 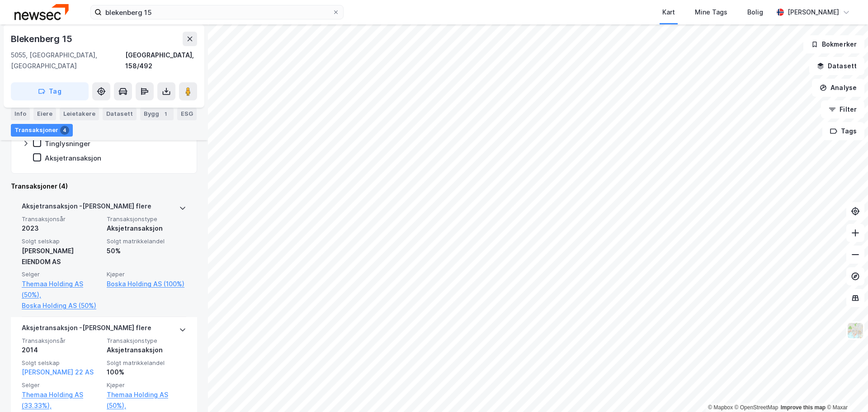 I want to click on a: Boska Holding AS (100%), so click(x=146, y=284).